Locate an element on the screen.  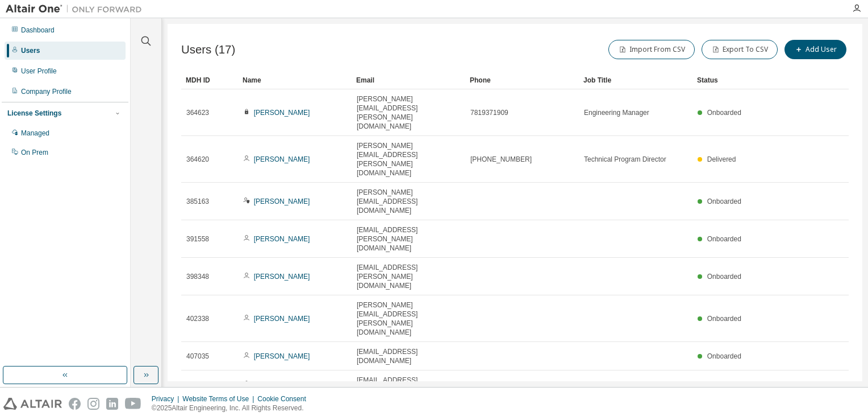
div: Cookie Consent is located at coordinates (285, 399).